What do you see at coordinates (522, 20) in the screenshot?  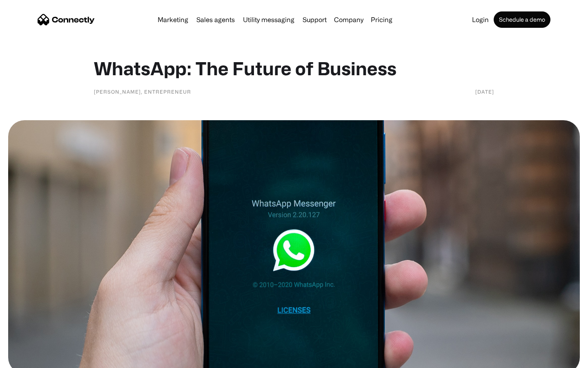 I see `a: Schedule a demo` at bounding box center [522, 20].